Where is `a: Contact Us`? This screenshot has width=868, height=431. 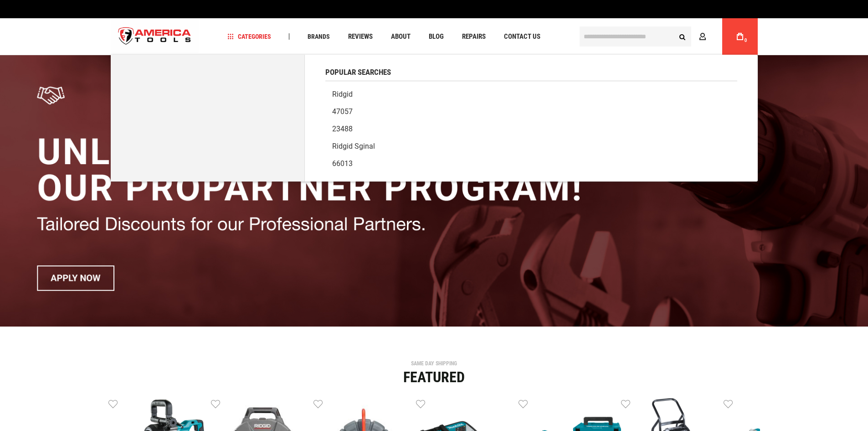 a: Contact Us is located at coordinates (522, 36).